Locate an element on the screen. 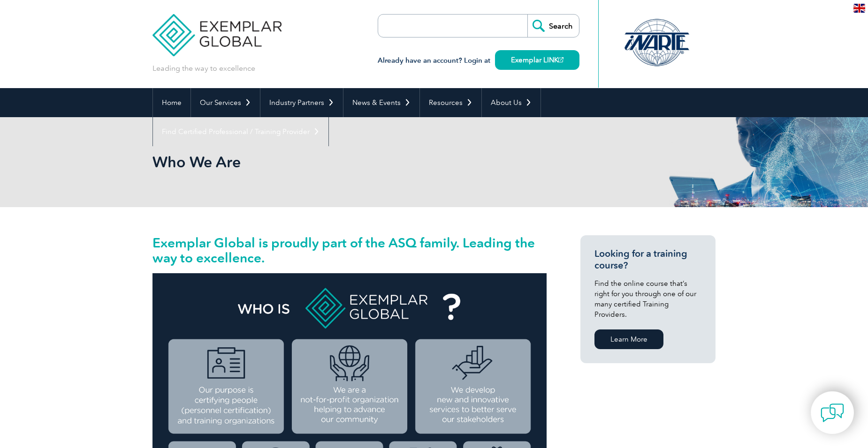 The width and height of the screenshot is (868, 448). a: Our Services is located at coordinates (225, 103).